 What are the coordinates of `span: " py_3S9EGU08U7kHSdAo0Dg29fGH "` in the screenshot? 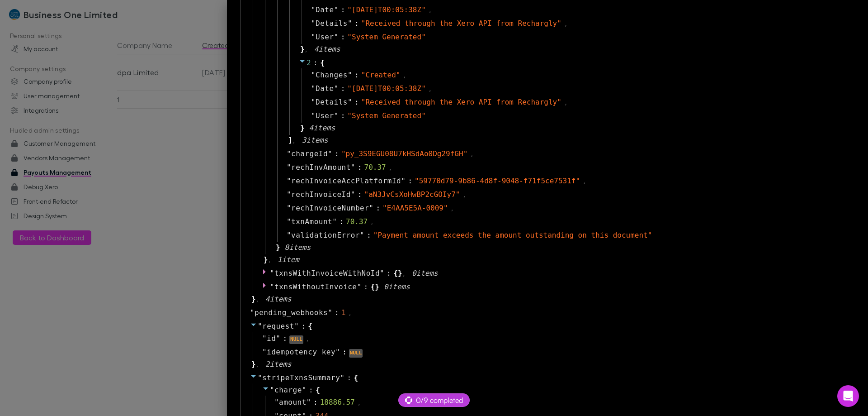 It's located at (404, 154).